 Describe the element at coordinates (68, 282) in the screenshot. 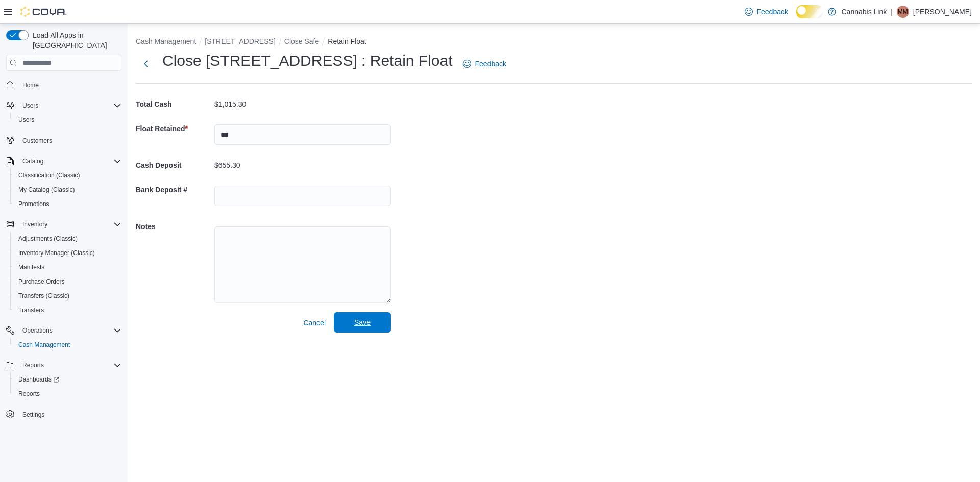

I see `span: Purchase Orders` at that location.